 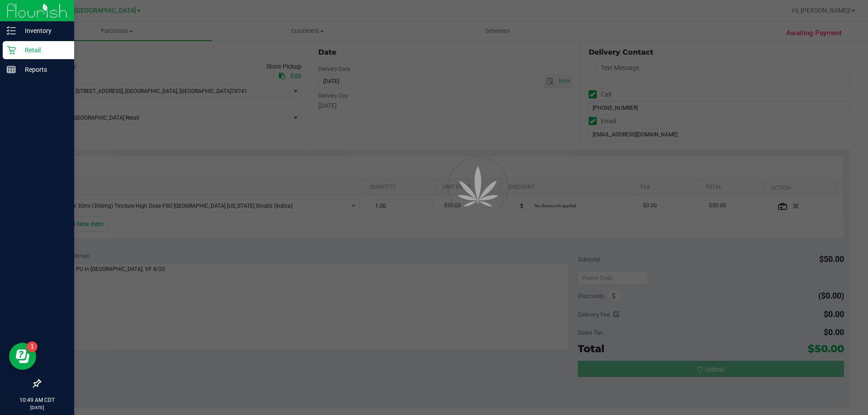 I want to click on p: Inventory, so click(x=43, y=30).